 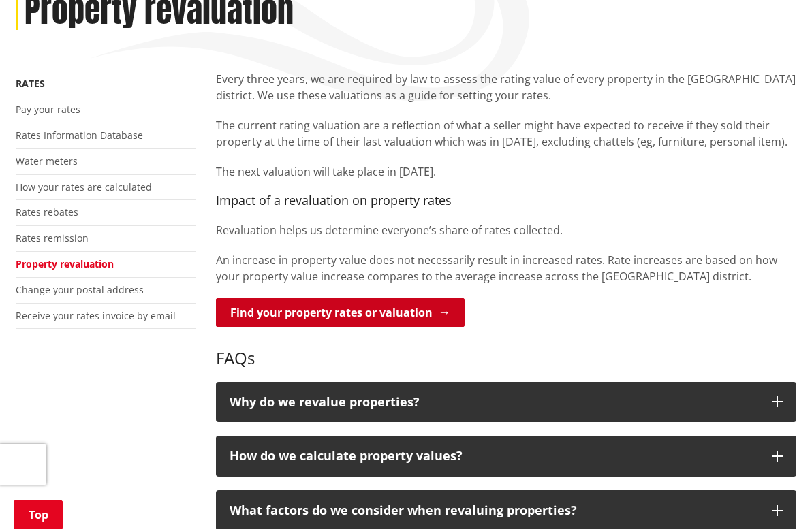 I want to click on a: Rates Information Database, so click(x=79, y=135).